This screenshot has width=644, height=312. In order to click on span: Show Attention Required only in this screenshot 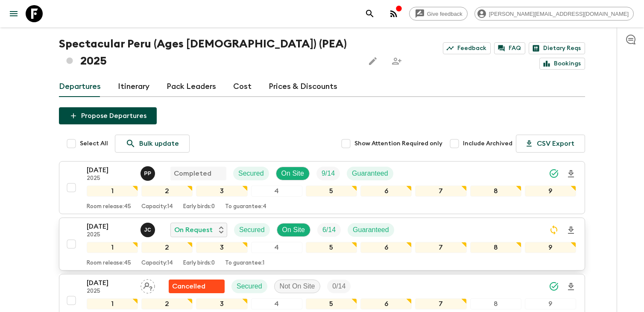, I will do `click(398, 144)`.